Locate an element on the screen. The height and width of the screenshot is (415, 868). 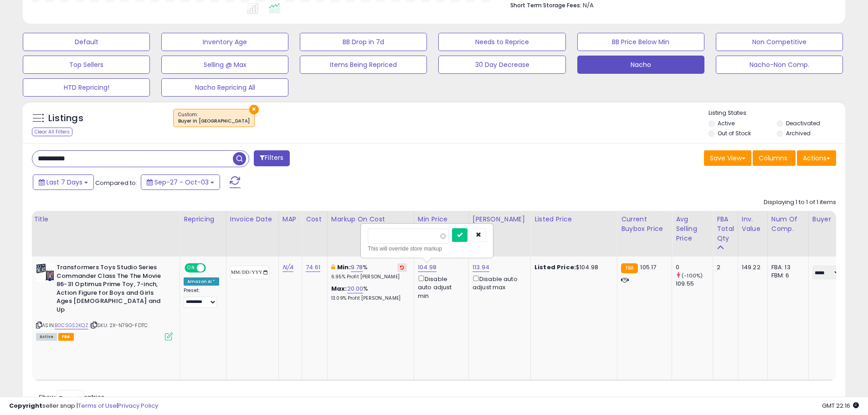
div: Current Buybox Price is located at coordinates (644, 224).